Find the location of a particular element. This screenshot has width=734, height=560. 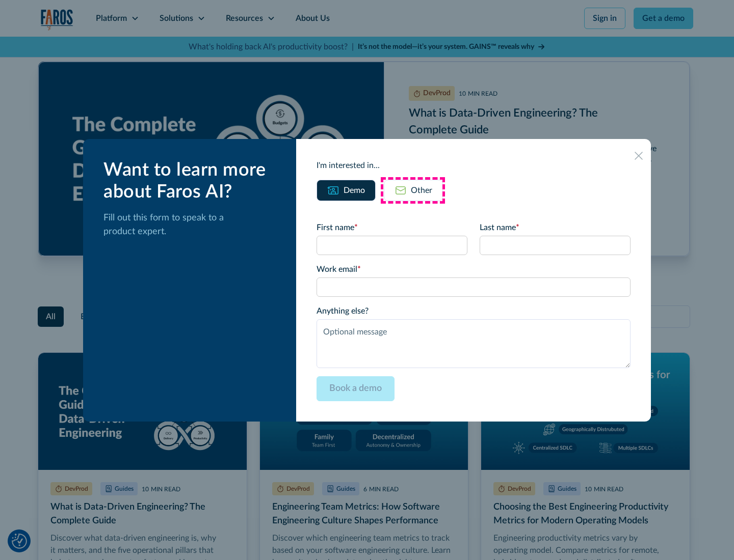

form: Email Form is located at coordinates (474, 311).